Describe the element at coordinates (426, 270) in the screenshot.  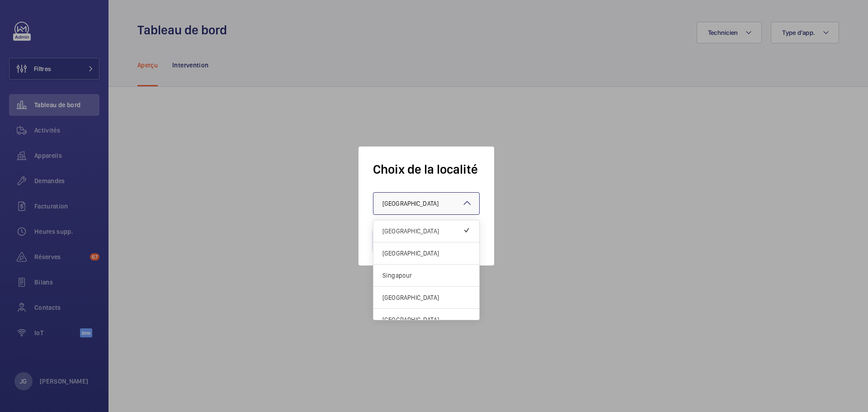
I see `ng-dropdown-panel: Options list` at that location.